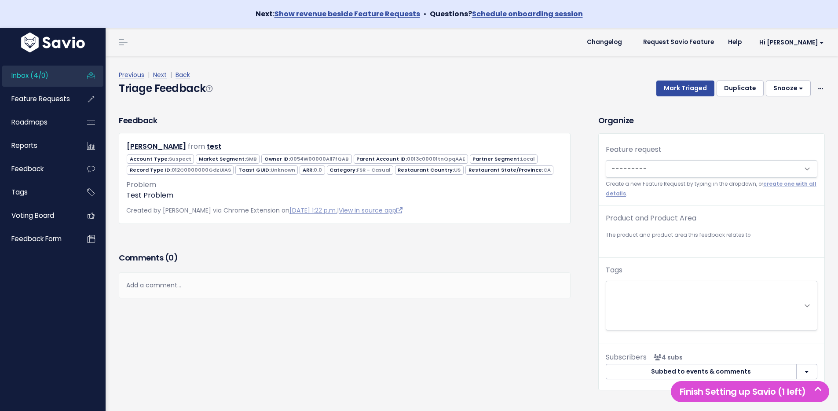 This screenshot has height=411, width=838. What do you see at coordinates (788, 88) in the screenshot?
I see `button: Snooze` at bounding box center [788, 88].